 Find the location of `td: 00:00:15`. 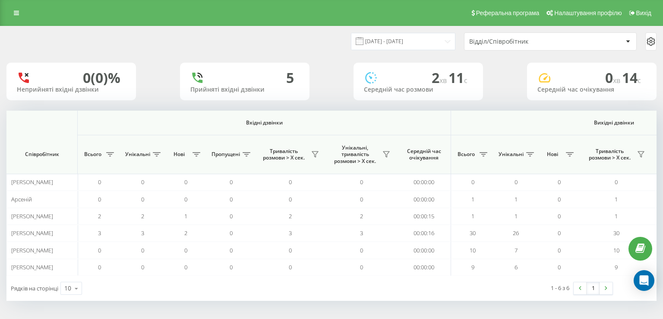

td: 00:00:15 is located at coordinates (424, 216).